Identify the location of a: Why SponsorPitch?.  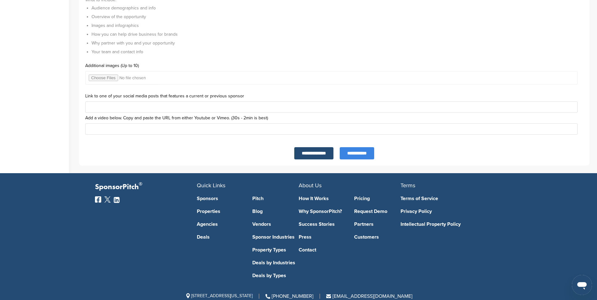
(322, 212).